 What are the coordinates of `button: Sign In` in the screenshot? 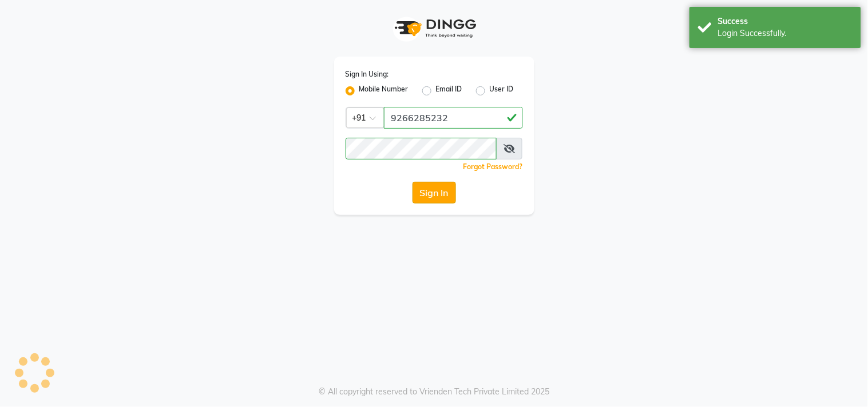 It's located at (434, 192).